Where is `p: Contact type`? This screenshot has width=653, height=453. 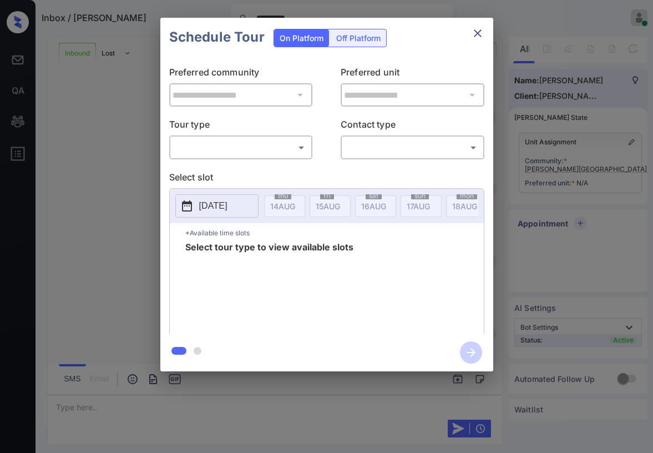 p: Contact type is located at coordinates (412, 126).